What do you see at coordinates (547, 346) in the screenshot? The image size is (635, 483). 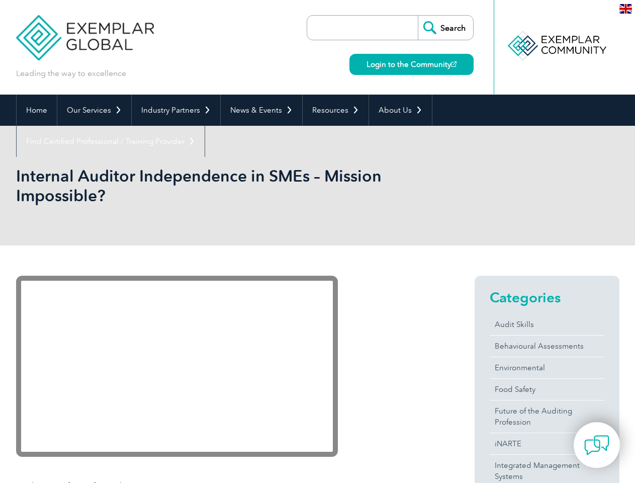 I see `a: Behavioural Assessments` at bounding box center [547, 346].